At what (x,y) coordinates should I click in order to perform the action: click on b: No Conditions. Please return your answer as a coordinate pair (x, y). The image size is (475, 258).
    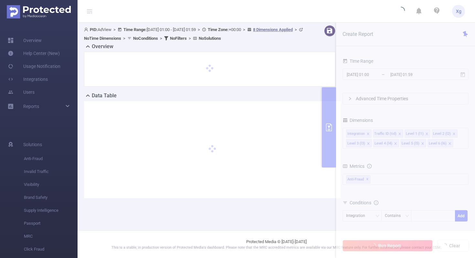
    Looking at the image, I should click on (145, 38).